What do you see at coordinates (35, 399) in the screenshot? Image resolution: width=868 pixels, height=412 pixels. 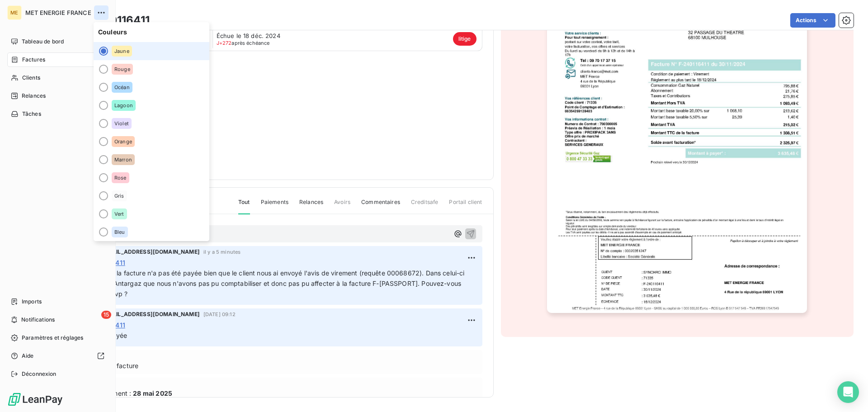 I see `img: Logo LeanPay` at bounding box center [35, 399].